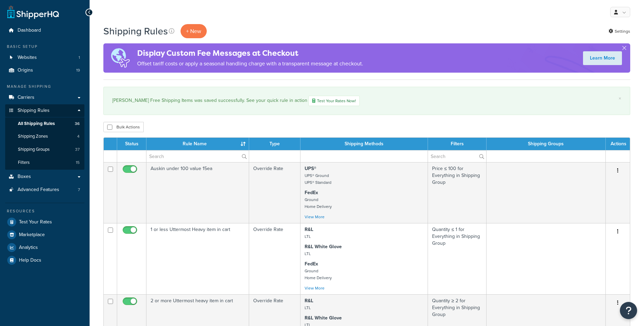 The width and height of the screenshot is (644, 326). I want to click on li: Origins, so click(45, 70).